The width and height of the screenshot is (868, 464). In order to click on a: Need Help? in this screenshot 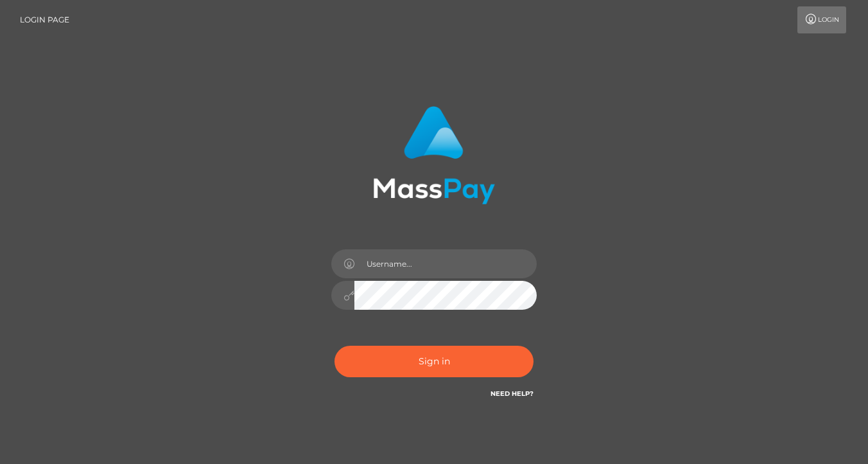, I will do `click(511, 393)`.